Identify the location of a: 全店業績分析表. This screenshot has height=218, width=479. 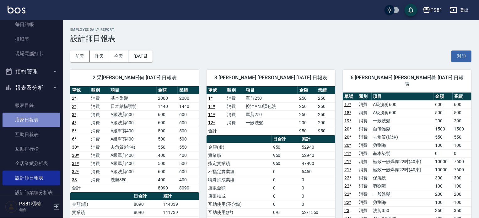
(31, 164).